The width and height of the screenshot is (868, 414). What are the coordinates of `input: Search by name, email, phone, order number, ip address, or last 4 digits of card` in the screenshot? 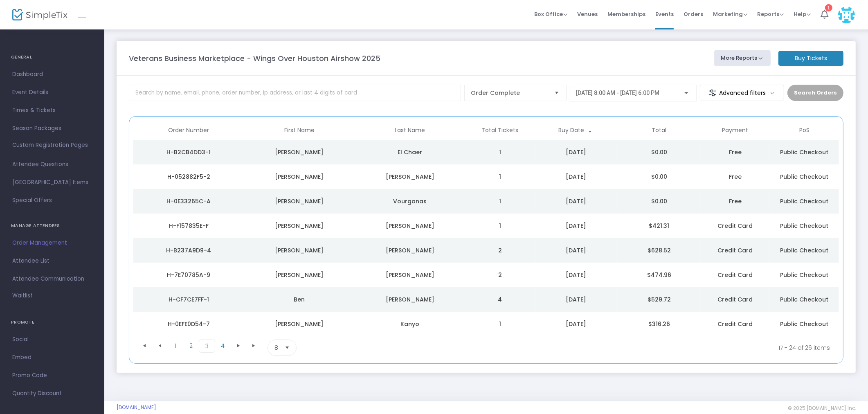 It's located at (295, 93).